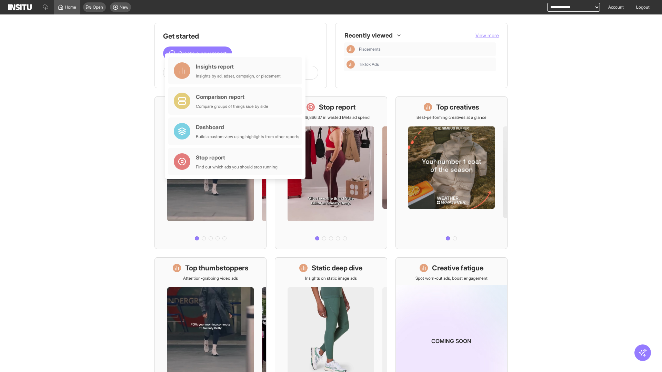 Image resolution: width=662 pixels, height=372 pixels. What do you see at coordinates (237, 158) in the screenshot?
I see `div: Stop report` at bounding box center [237, 158].